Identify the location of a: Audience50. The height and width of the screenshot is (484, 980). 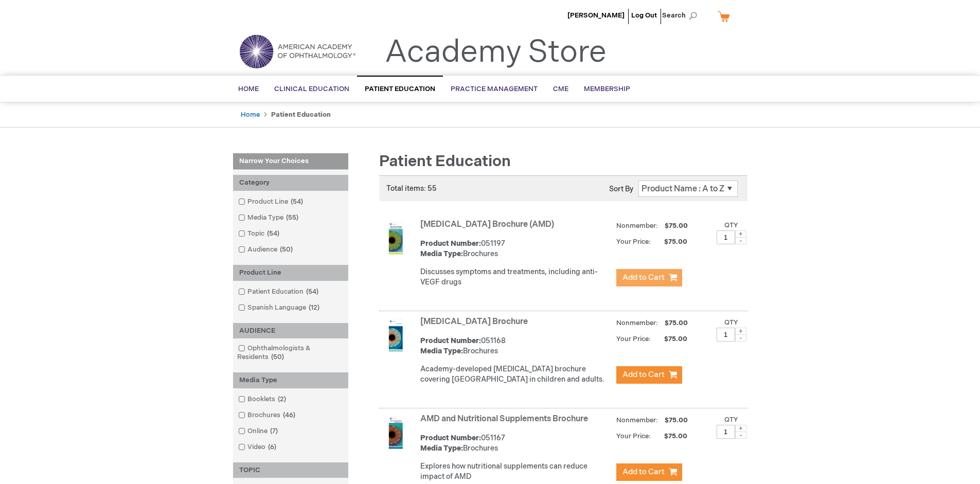
(266, 250).